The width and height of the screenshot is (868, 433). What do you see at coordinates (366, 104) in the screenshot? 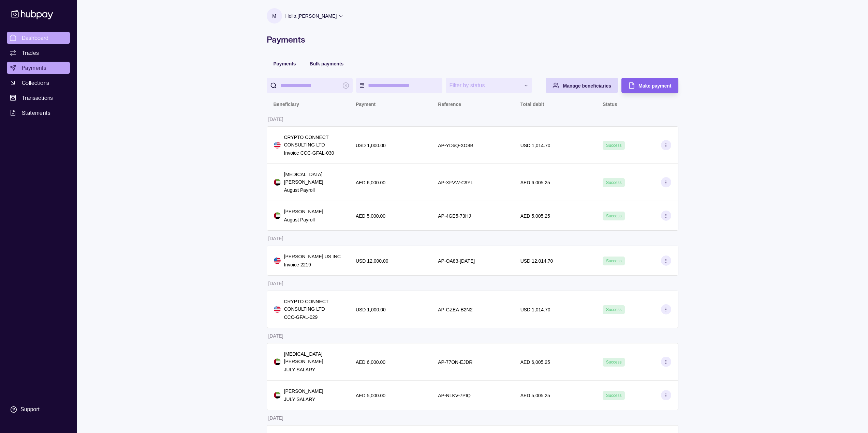
I see `p: Payment` at bounding box center [366, 104].